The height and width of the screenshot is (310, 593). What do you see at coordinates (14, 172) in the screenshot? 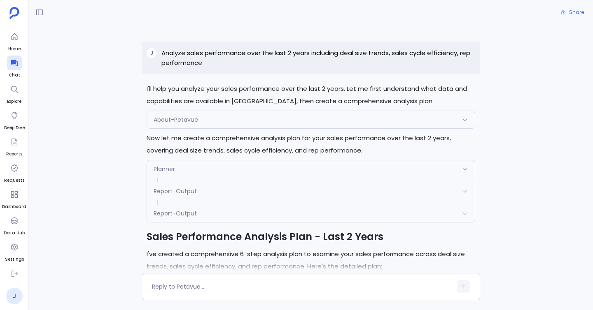
I see `a: Requests` at bounding box center [14, 172].